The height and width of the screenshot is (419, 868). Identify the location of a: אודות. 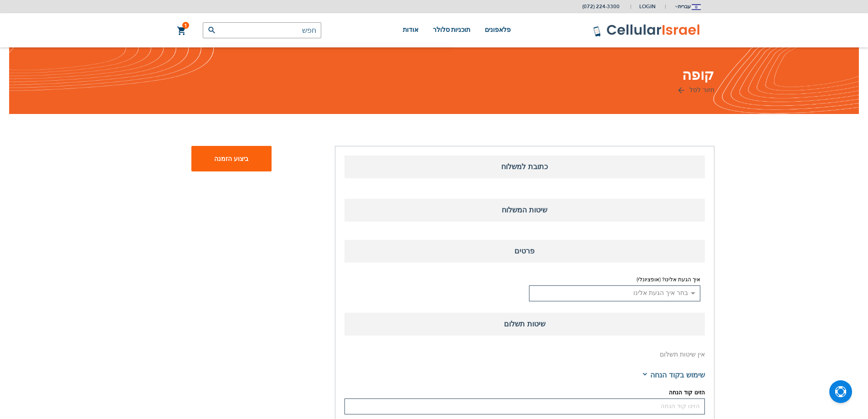
(411, 30).